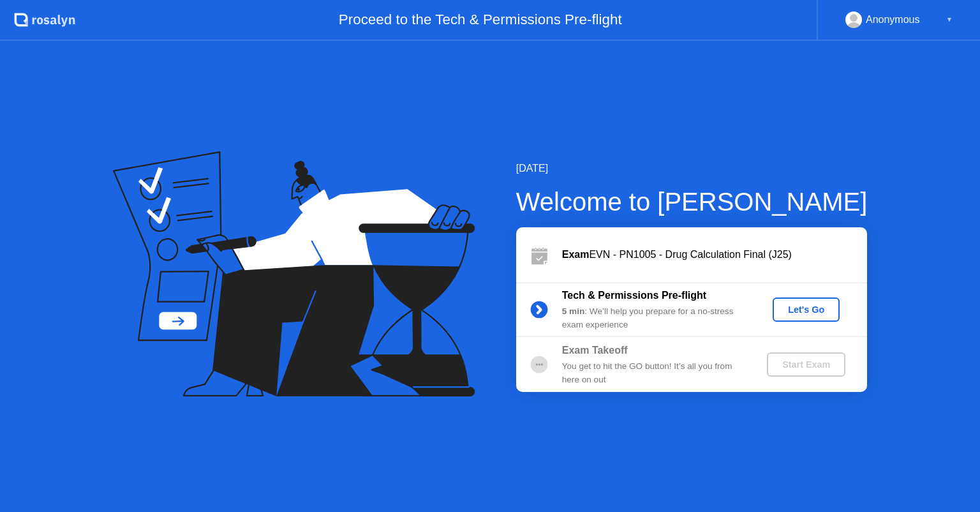 This screenshot has height=512, width=980. Describe the element at coordinates (806, 309) in the screenshot. I see `div: Let's Go` at that location.